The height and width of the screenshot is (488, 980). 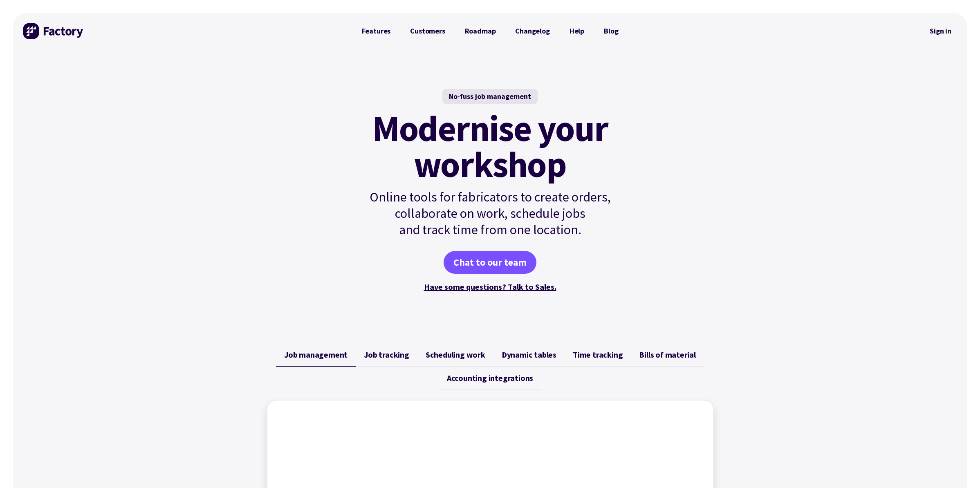 What do you see at coordinates (387, 355) in the screenshot?
I see `span: Job tracking` at bounding box center [387, 355].